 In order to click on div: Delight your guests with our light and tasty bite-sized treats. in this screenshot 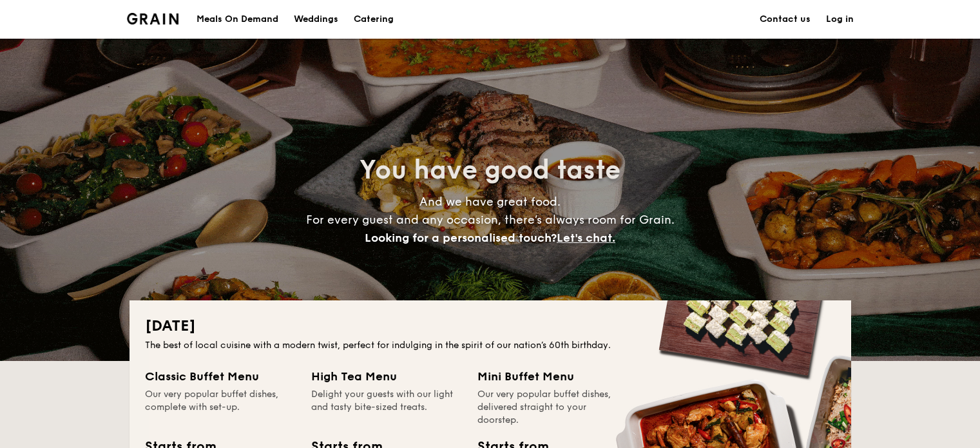, I will do `click(387, 407)`.